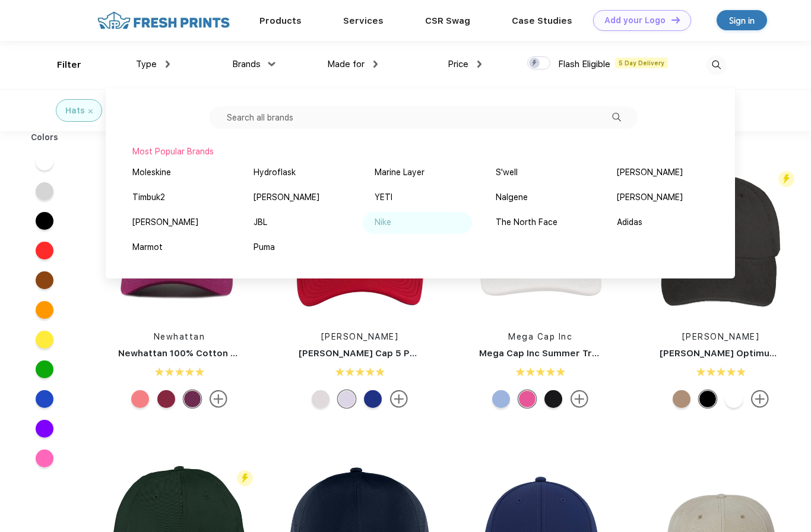 This screenshot has height=532, width=811. I want to click on div: Red Wht Red, so click(347, 399).